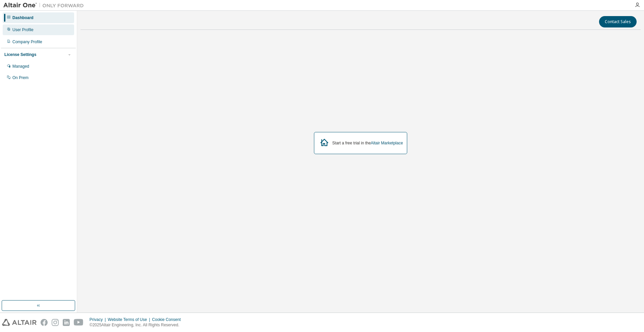 This screenshot has width=644, height=332. Describe the element at coordinates (130, 320) in the screenshot. I see `div: Website Terms of Use` at that location.